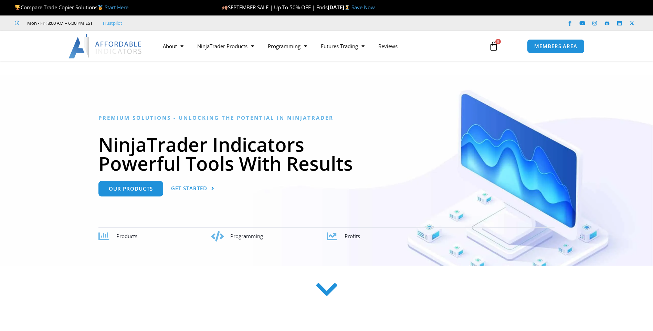 The height and width of the screenshot is (331, 653). Describe the element at coordinates (173, 46) in the screenshot. I see `a: About` at that location.